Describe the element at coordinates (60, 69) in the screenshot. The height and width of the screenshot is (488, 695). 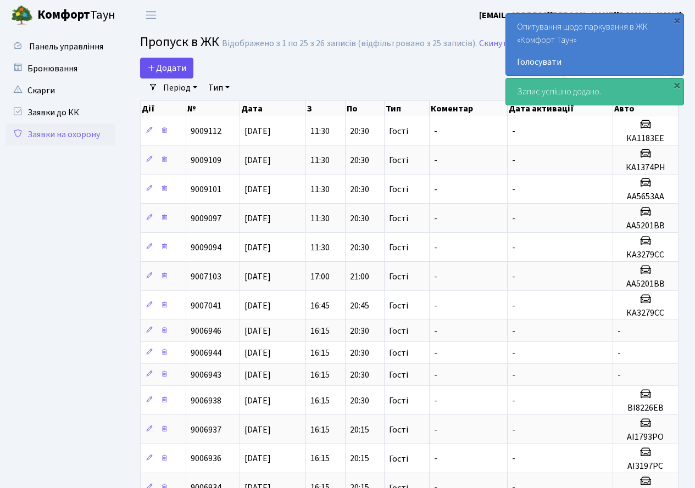
I see `a: Бронювання` at that location.